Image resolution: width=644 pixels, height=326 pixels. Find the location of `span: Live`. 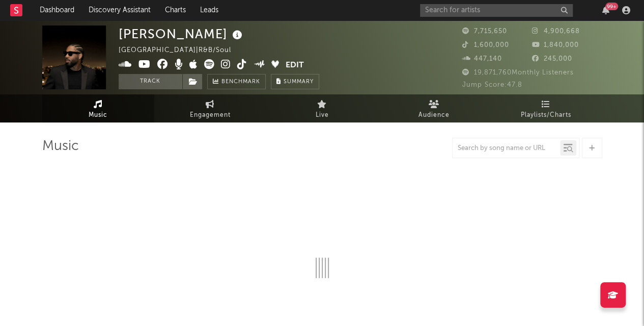

span: Live is located at coordinates (322, 115).